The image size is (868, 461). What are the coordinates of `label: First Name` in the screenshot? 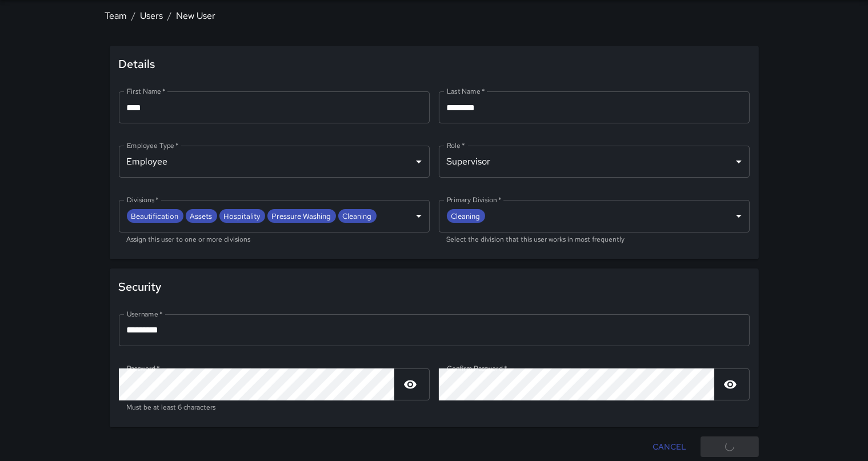 It's located at (146, 91).